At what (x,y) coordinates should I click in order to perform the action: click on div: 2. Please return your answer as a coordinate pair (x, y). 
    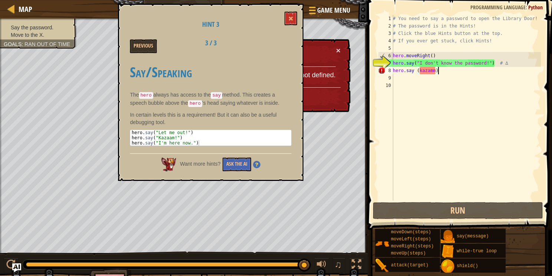
    Looking at the image, I should click on (386, 26).